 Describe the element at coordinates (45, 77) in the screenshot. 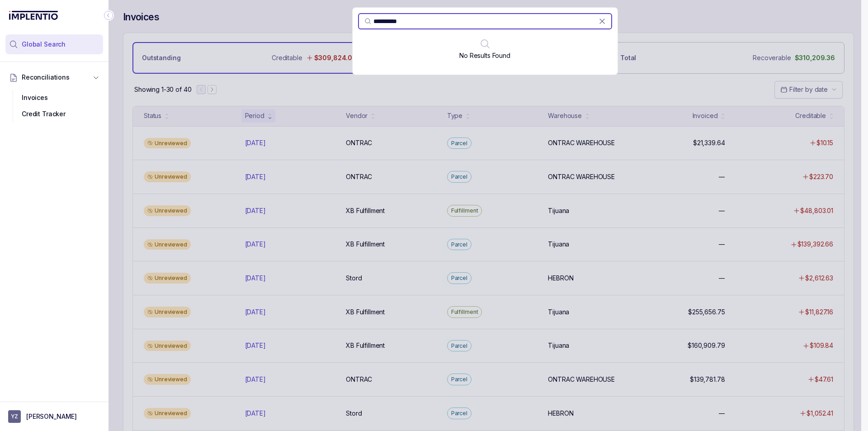

I see `span: Reconciliations` at that location.